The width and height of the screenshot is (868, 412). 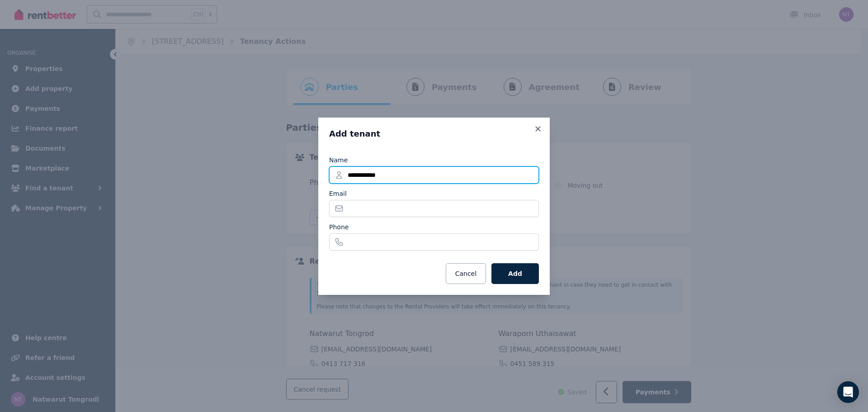 What do you see at coordinates (515, 274) in the screenshot?
I see `button: Add` at bounding box center [515, 274].